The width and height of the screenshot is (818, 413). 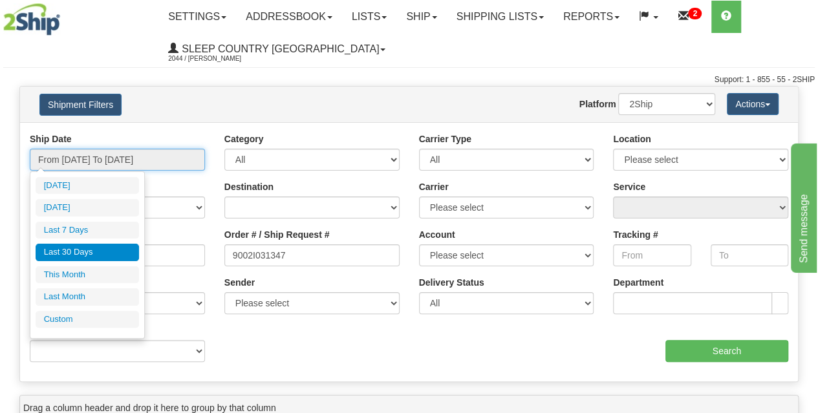 I want to click on label: Account, so click(x=437, y=235).